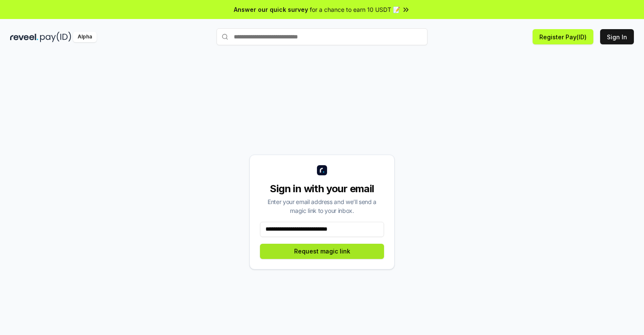 The height and width of the screenshot is (335, 644). What do you see at coordinates (355, 10) in the screenshot?
I see `span: for a chance to earn 10 USDT 📝` at bounding box center [355, 10].